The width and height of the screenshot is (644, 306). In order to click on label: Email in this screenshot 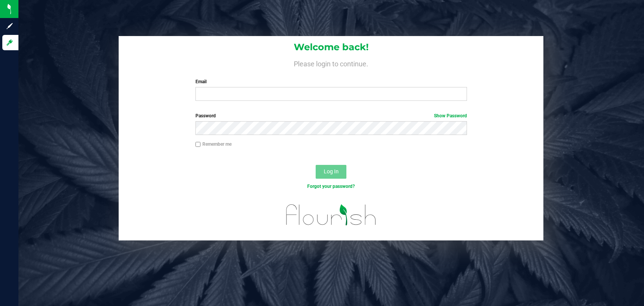, I will do `click(331, 82)`.